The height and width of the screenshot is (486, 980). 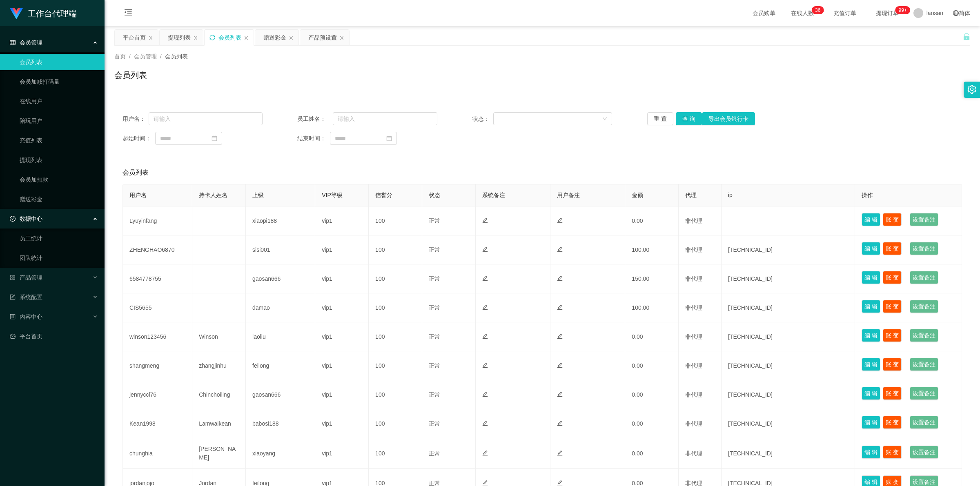 What do you see at coordinates (13, 219) in the screenshot?
I see `i: 图标: check-circle-o` at bounding box center [13, 219].